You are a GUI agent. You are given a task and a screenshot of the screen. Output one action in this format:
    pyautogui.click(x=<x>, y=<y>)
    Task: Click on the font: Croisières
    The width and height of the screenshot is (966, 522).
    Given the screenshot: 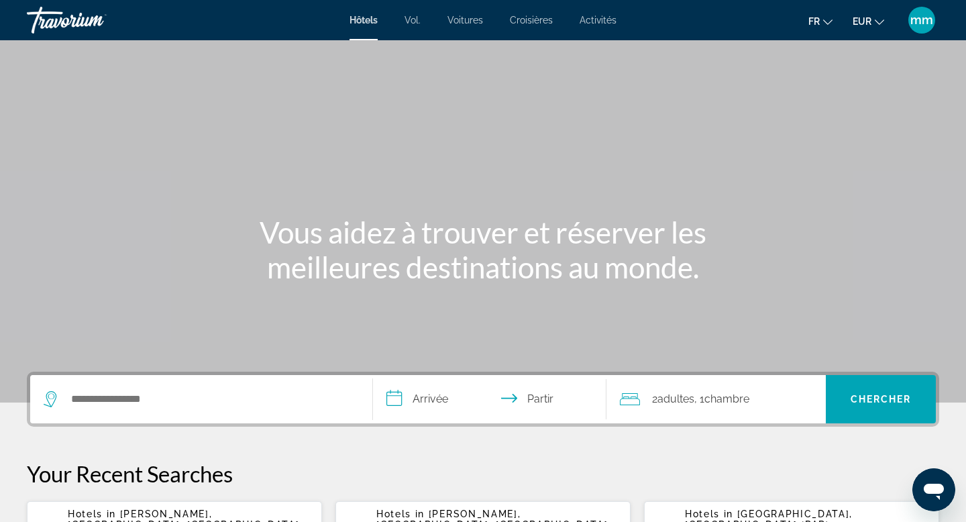 What is the action you would take?
    pyautogui.click(x=531, y=20)
    